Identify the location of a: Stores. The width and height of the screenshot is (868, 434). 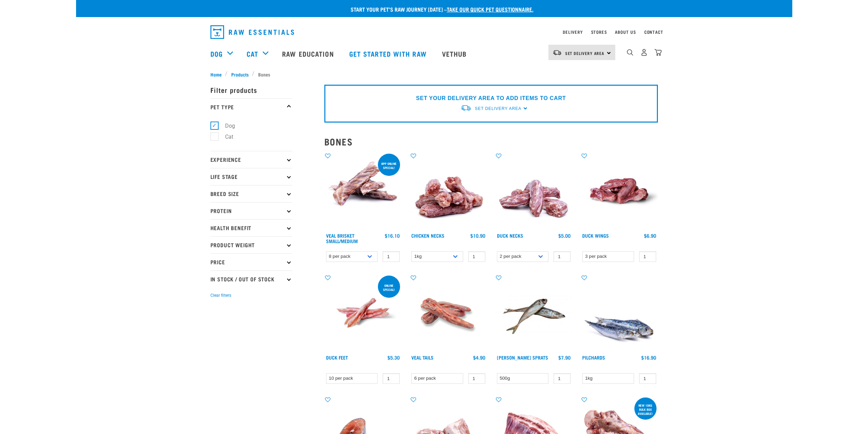
(599, 32).